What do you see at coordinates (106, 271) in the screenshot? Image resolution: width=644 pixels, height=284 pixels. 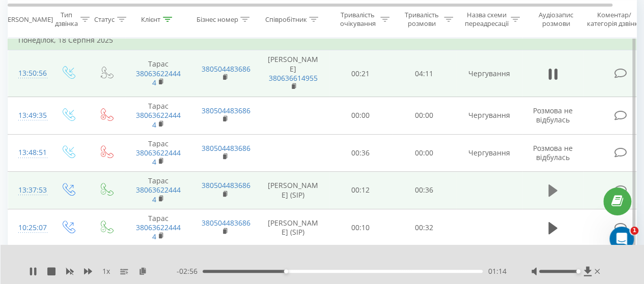 I see `span: 1 x` at bounding box center [106, 271].